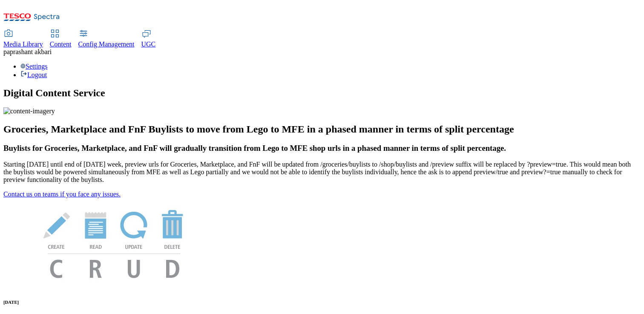  Describe the element at coordinates (148, 44) in the screenshot. I see `span: UGC` at that location.